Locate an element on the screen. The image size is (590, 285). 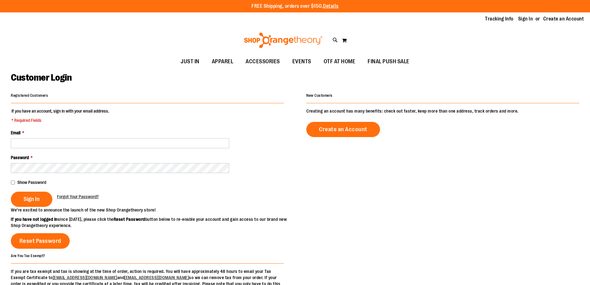
strong: Reset Password is located at coordinates (129, 219).